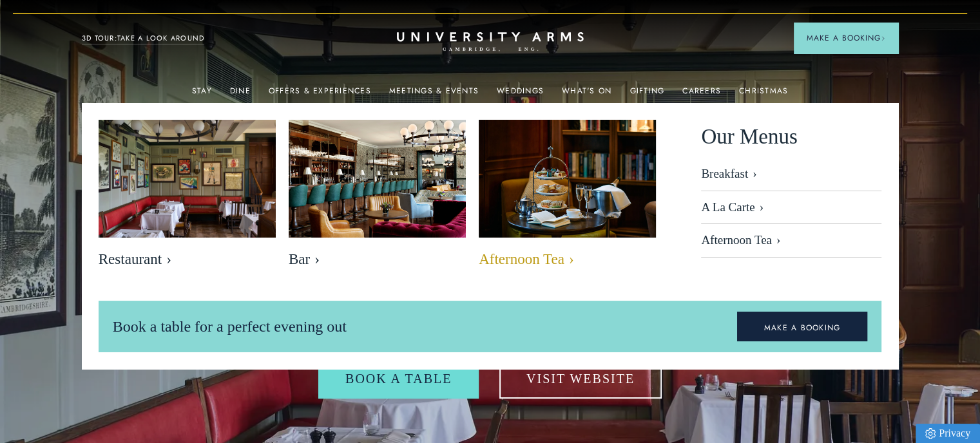  Describe the element at coordinates (398, 379) in the screenshot. I see `a: Book a table` at that location.